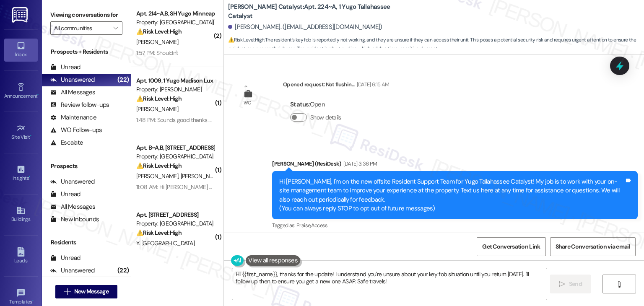  I want to click on a: Buildings, so click(21, 214).